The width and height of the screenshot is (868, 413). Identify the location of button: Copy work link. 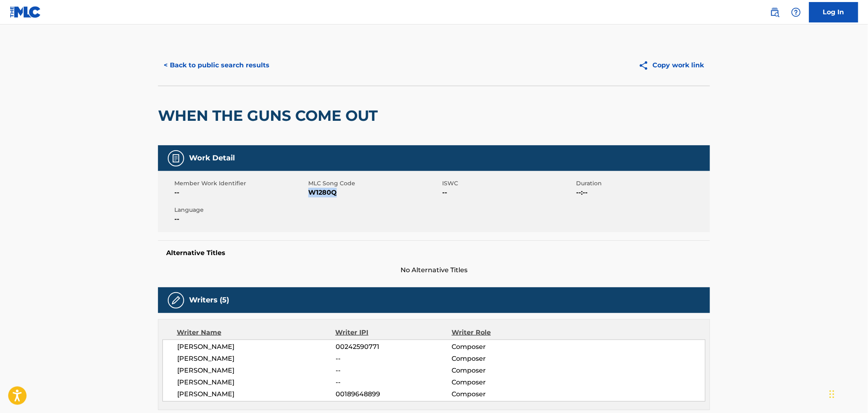
(671, 65).